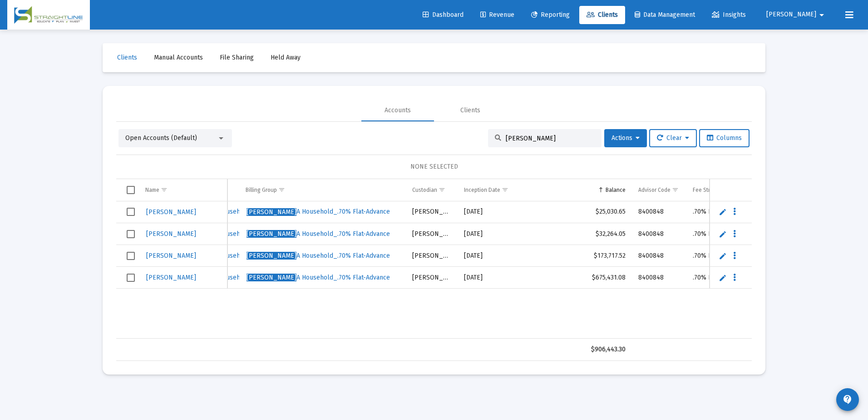 The width and height of the screenshot is (868, 420). What do you see at coordinates (179, 58) in the screenshot?
I see `a: Manual Accounts` at bounding box center [179, 58].